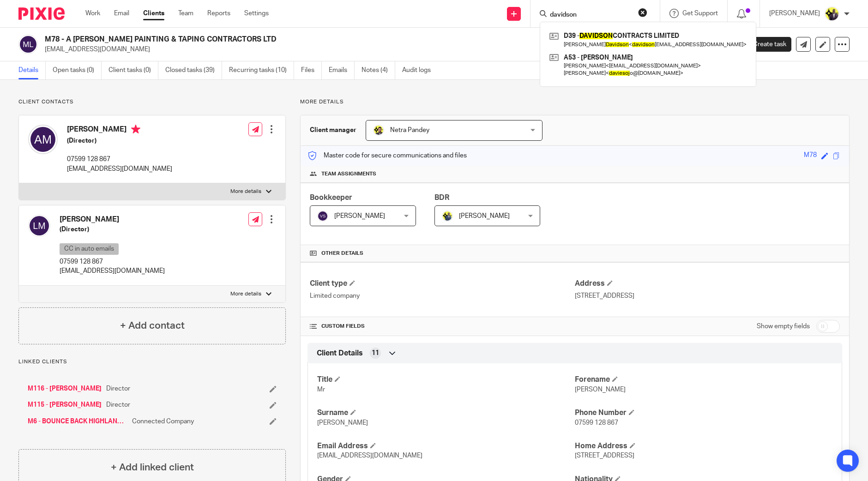  I want to click on button: Clear, so click(642, 13).